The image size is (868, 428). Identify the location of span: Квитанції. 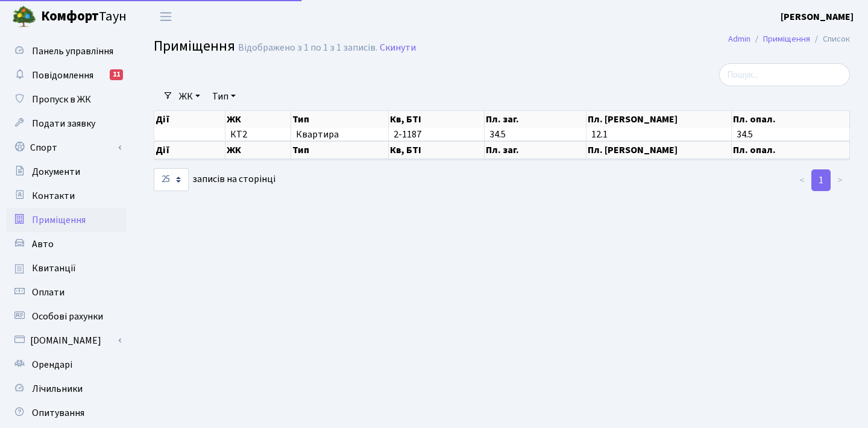
(53, 268).